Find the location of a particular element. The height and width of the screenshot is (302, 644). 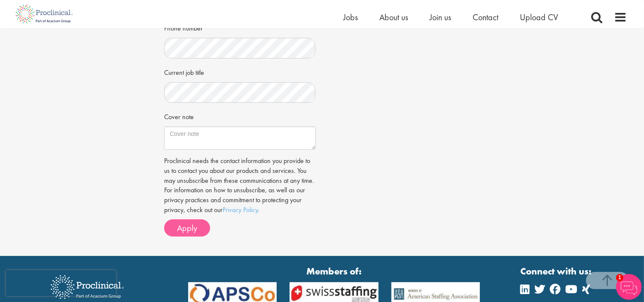

span: Upload CV is located at coordinates (539, 17).